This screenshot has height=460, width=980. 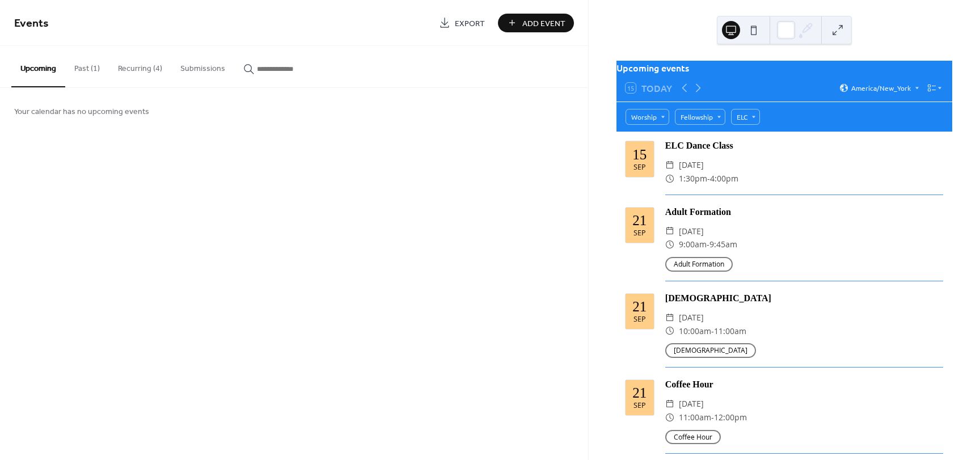 I want to click on button: Upcoming, so click(x=38, y=67).